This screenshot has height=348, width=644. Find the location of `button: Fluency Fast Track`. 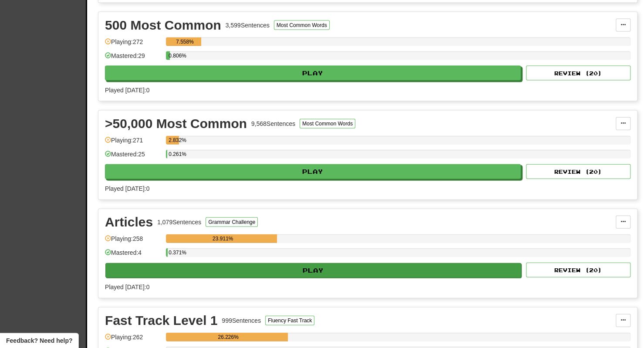

button: Fluency Fast Track is located at coordinates (290, 320).